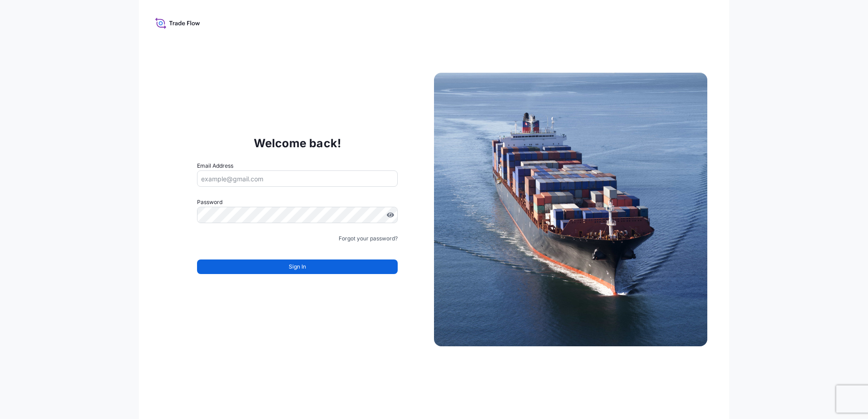 Image resolution: width=868 pixels, height=419 pixels. I want to click on button: Show password, so click(390, 215).